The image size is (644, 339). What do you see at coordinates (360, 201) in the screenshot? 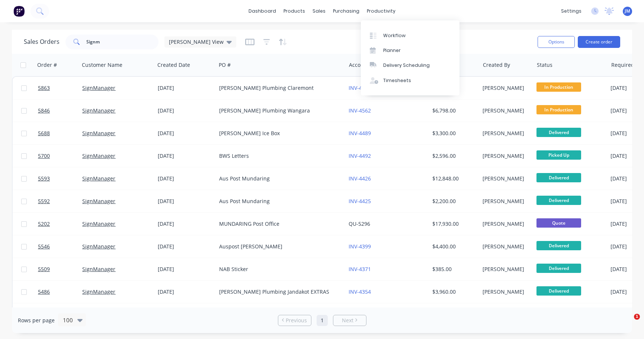
I see `a: INV-4425` at bounding box center [360, 201].